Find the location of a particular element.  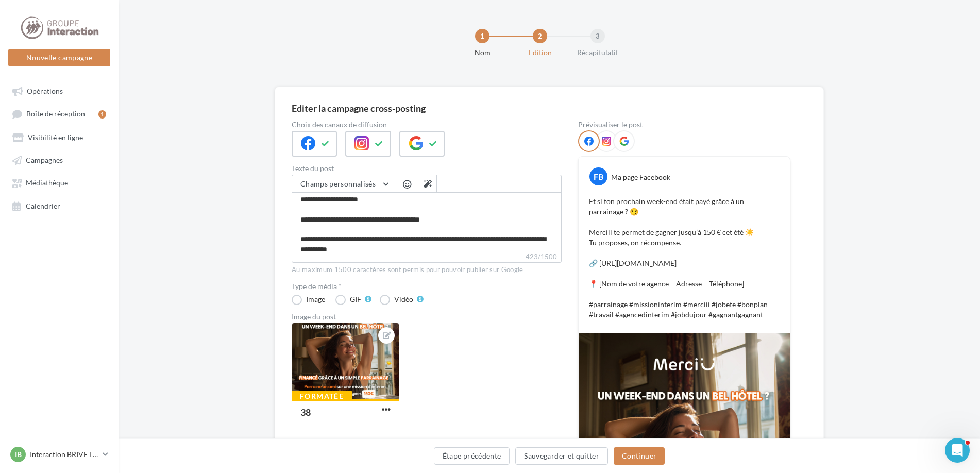

div: 2 is located at coordinates (540, 36).